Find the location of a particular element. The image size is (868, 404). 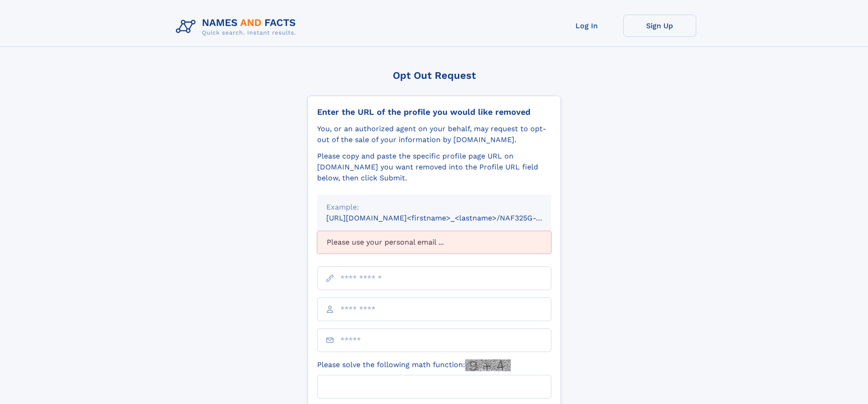

label: Please solve the following math function: is located at coordinates (414, 366).